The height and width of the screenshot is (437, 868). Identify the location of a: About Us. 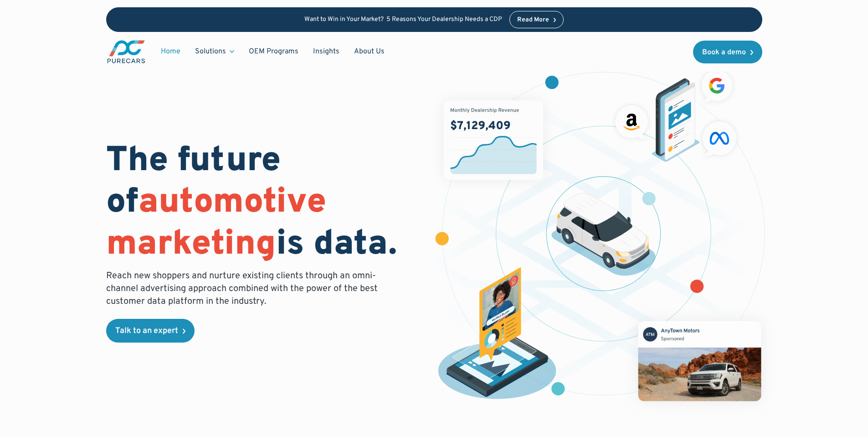
(369, 51).